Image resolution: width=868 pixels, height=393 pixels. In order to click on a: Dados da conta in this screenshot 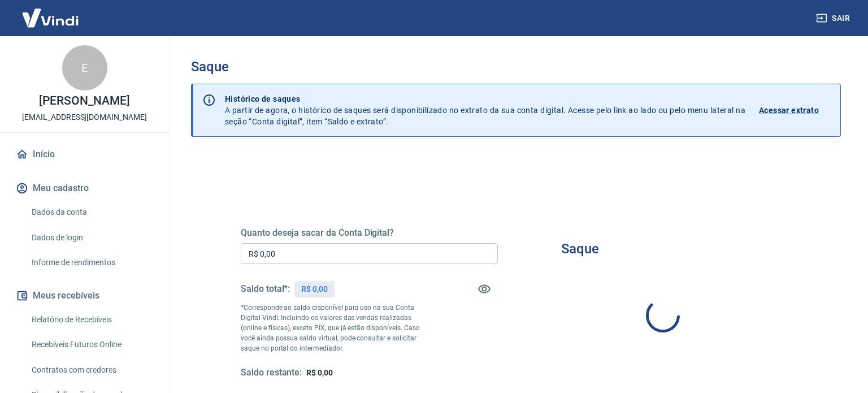, I will do `click(91, 212)`.